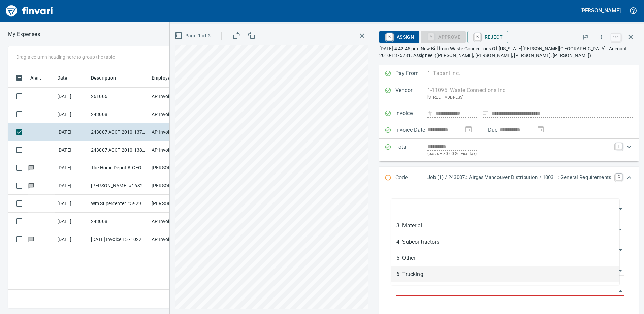 Image resolution: width=644 pixels, height=314 pixels. I want to click on p: Job (1) / 243007.: Airgas Vancouver Distribution / 1003. .: General Requirements, so click(519, 177).